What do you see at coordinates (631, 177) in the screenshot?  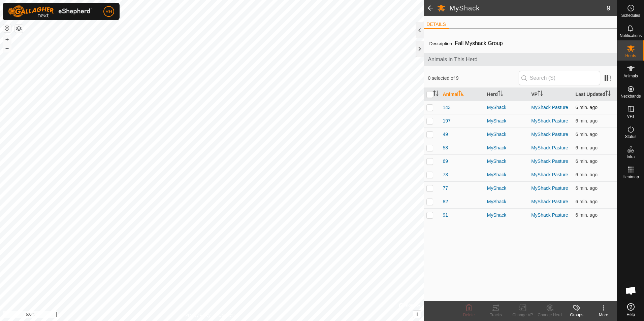 I see `span: Heatmap` at bounding box center [631, 177].